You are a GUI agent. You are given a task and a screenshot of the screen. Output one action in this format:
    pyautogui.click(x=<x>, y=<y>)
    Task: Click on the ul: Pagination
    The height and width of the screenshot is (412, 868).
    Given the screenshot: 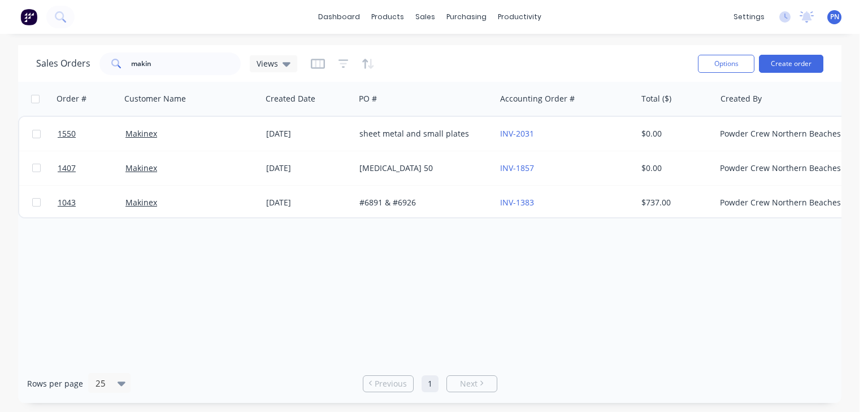 What is the action you would take?
    pyautogui.click(x=430, y=384)
    